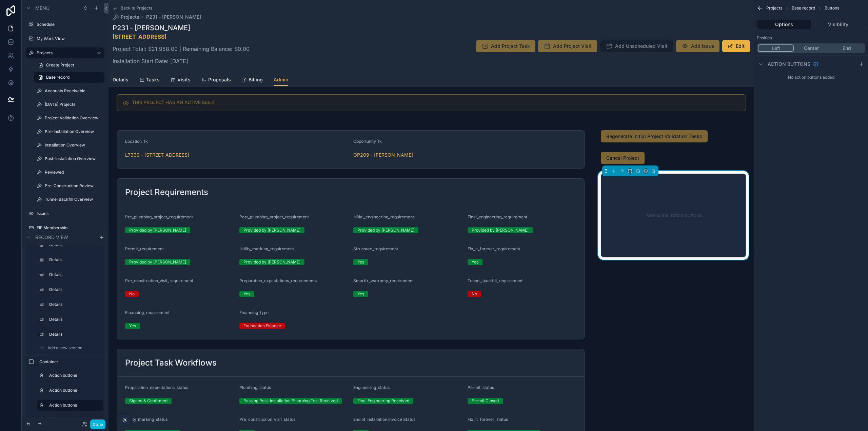 The width and height of the screenshot is (868, 431). Describe the element at coordinates (839, 24) in the screenshot. I see `button: Visibility` at that location.